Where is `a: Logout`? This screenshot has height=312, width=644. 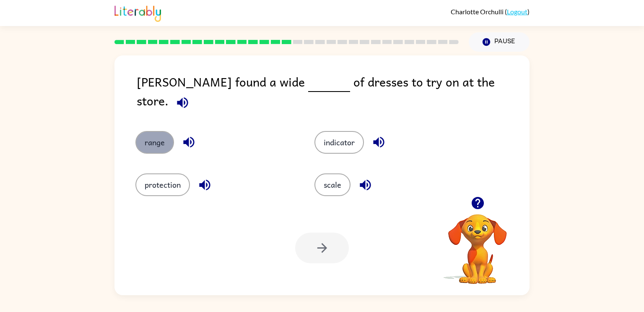
a: Logout is located at coordinates (517, 11).